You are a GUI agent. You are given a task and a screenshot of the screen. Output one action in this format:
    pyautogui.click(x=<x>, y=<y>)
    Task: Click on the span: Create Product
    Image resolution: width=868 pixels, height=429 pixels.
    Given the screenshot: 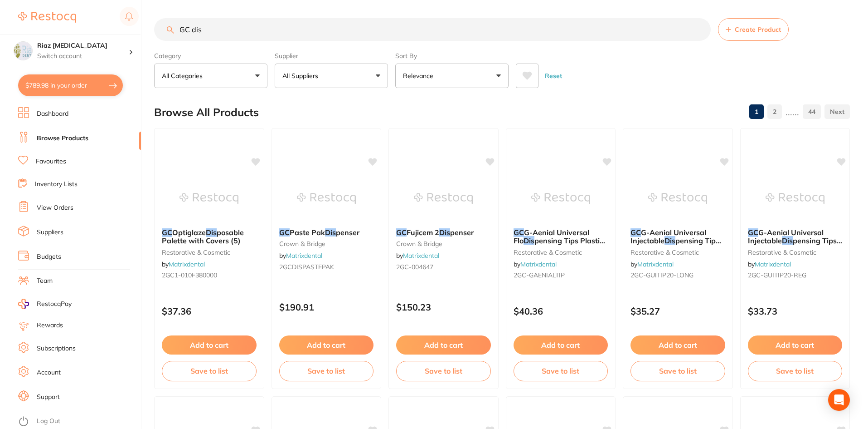 What is the action you would take?
    pyautogui.click(x=759, y=30)
    